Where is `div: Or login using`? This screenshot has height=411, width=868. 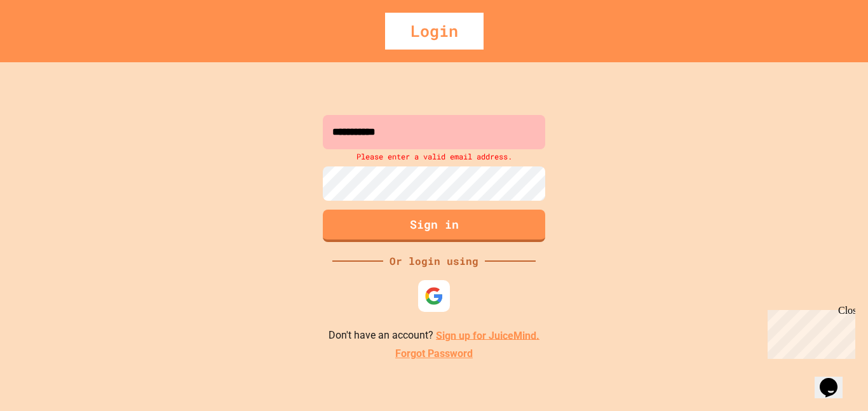
div: Or login using is located at coordinates (434, 261).